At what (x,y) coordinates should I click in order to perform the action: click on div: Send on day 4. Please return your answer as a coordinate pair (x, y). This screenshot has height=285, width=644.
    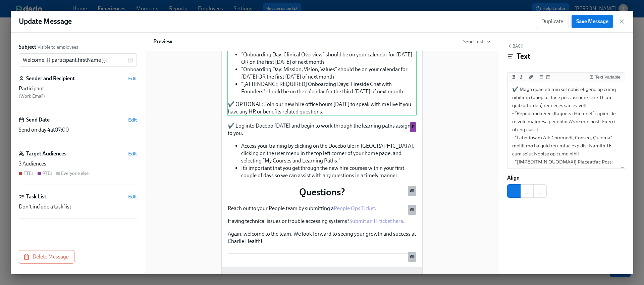
    Looking at the image, I should click on (78, 130).